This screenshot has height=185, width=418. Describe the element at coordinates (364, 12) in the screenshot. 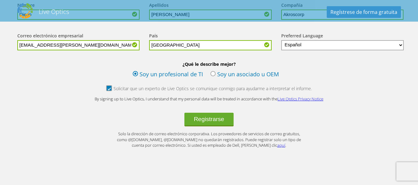

I see `a: Regístrese de forma gratuita` at that location.